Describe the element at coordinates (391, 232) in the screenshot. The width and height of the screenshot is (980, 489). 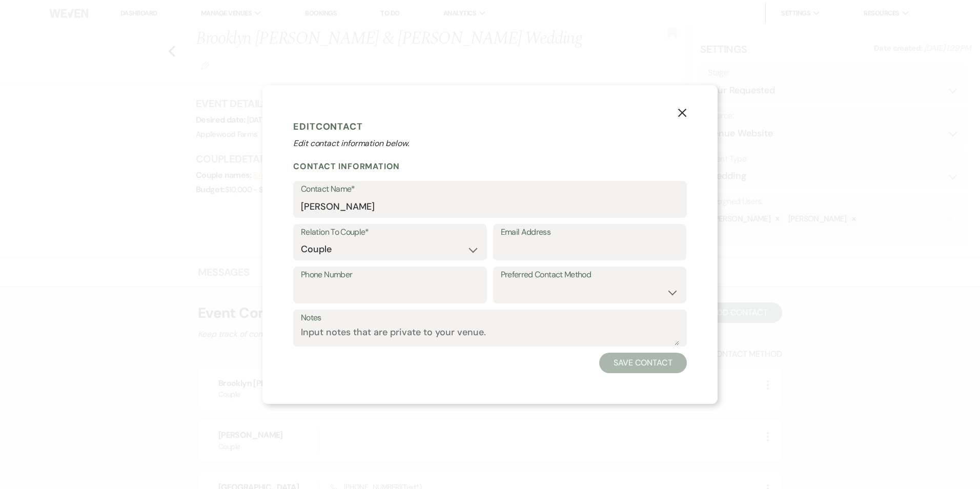
I see `label: Relation To Couple*` at that location.